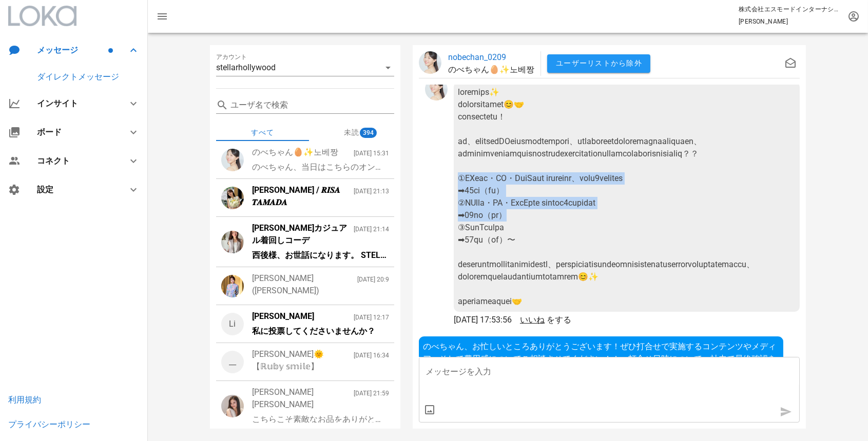 This screenshot has width=868, height=441. I want to click on div: アカウントstellarhollywood, so click(305, 68).